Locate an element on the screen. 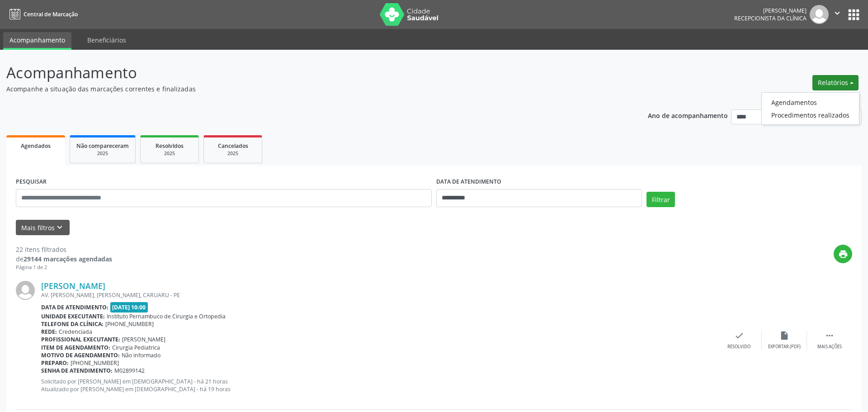  span: Credenciada is located at coordinates (75, 332).